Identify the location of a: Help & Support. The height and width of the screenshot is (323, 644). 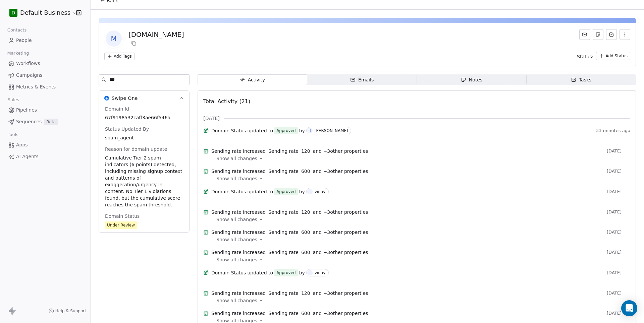
(67, 311).